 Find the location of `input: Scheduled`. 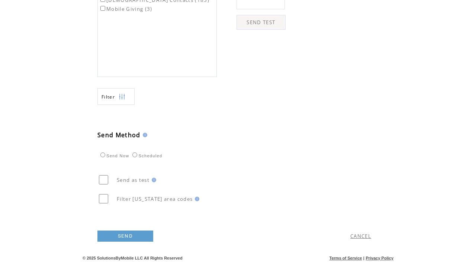

input: Scheduled is located at coordinates (135, 155).